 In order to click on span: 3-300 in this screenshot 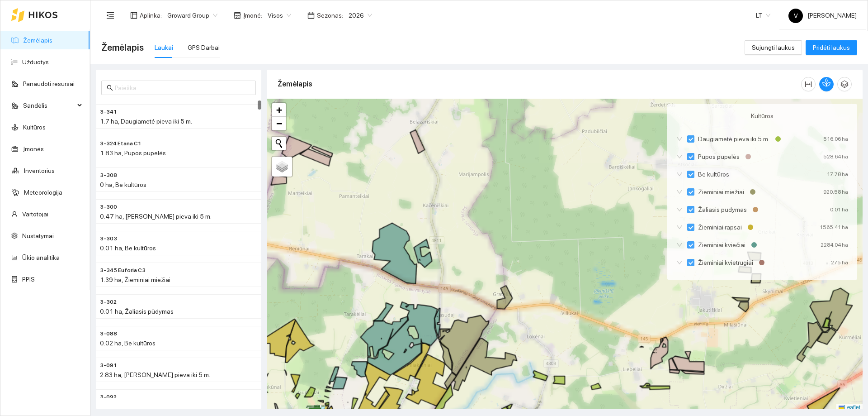, I will do `click(108, 206)`.